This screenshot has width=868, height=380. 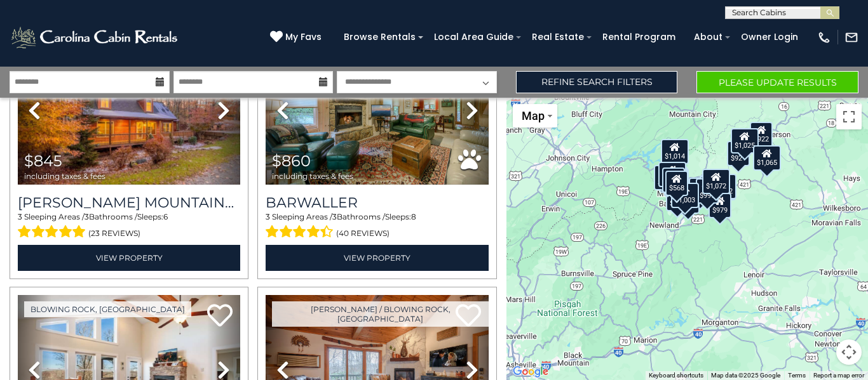 What do you see at coordinates (739, 153) in the screenshot?
I see `div: $921` at bounding box center [739, 153].